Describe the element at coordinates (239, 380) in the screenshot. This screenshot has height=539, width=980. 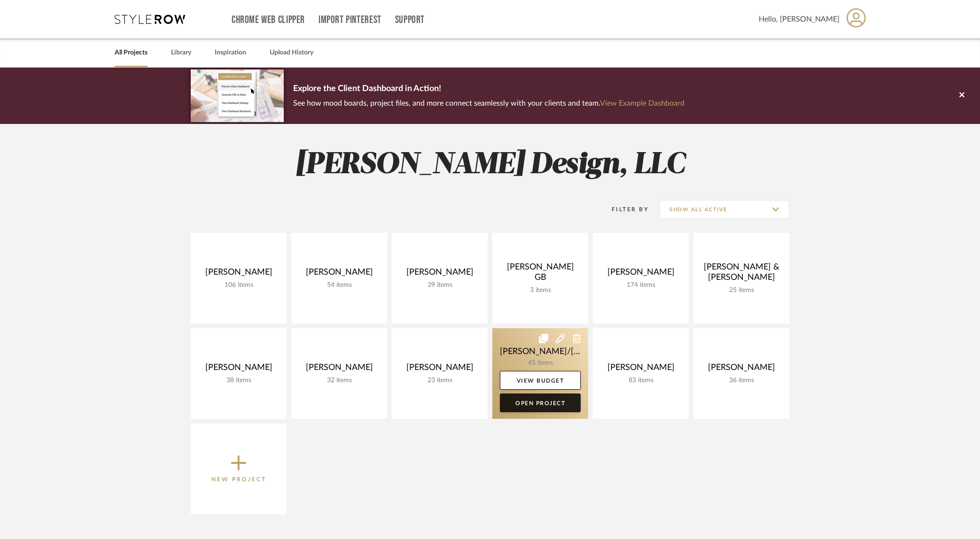
I see `div: 38 items` at that location.